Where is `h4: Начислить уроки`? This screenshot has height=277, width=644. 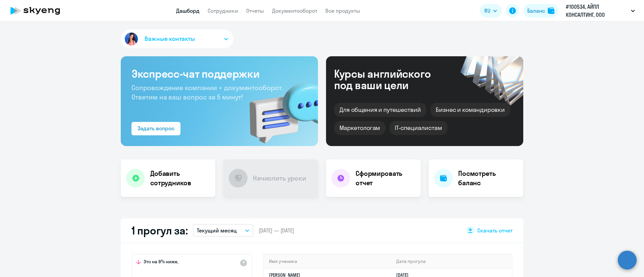
h4: Начислить уроки is located at coordinates (280, 178).